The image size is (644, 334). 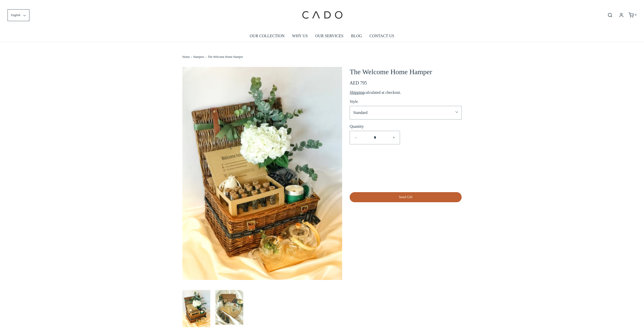 What do you see at coordinates (16, 15) in the screenshot?
I see `span: English` at bounding box center [16, 15].